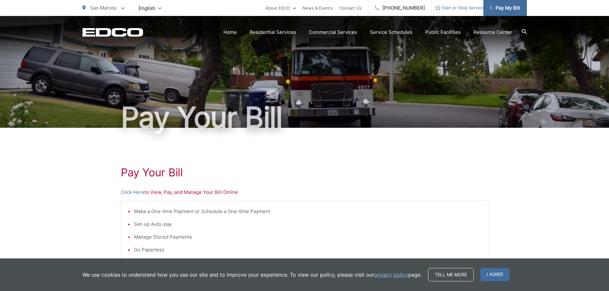  What do you see at coordinates (252, 275) in the screenshot?
I see `p: We use cookies to understand how you use our site and to improve your experience. To view our pol...` at bounding box center [252, 275].